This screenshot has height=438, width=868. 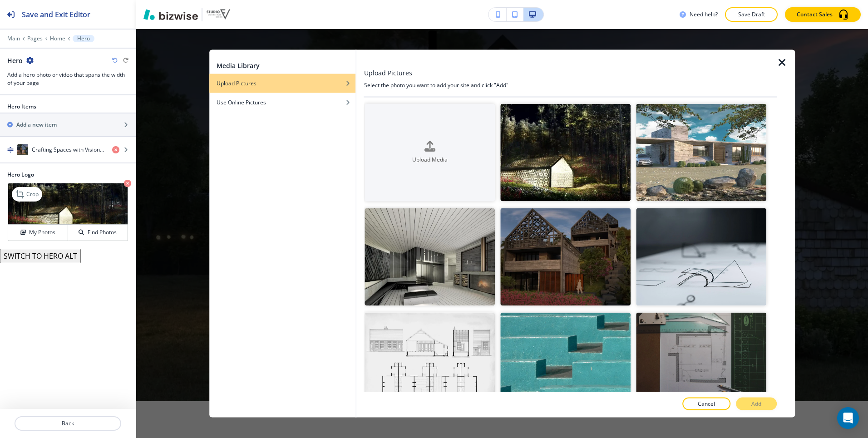 I want to click on h3: Need help?, so click(x=704, y=14).